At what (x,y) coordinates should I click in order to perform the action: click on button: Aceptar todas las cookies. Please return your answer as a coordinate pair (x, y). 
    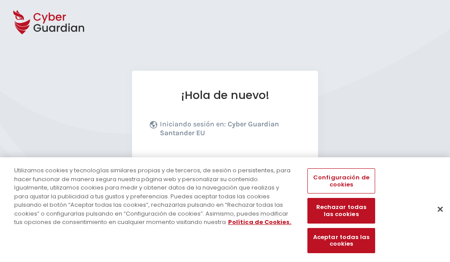
    Looking at the image, I should click on (341, 241).